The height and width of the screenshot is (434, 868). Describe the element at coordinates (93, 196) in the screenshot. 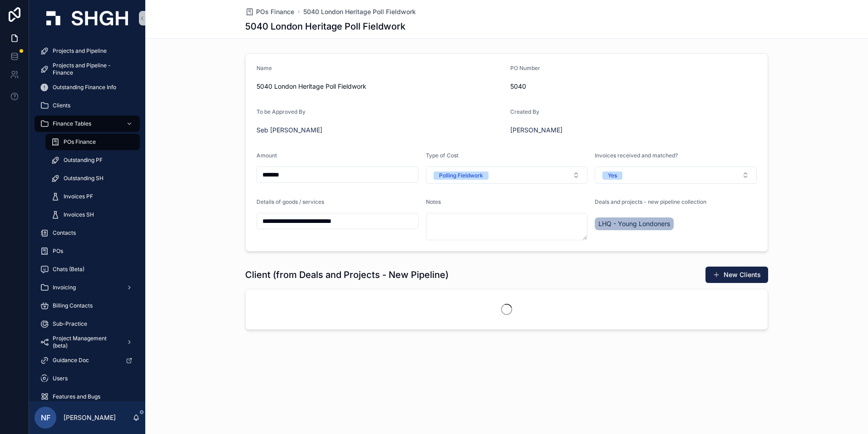

I see `a: Invoices PF` at that location.